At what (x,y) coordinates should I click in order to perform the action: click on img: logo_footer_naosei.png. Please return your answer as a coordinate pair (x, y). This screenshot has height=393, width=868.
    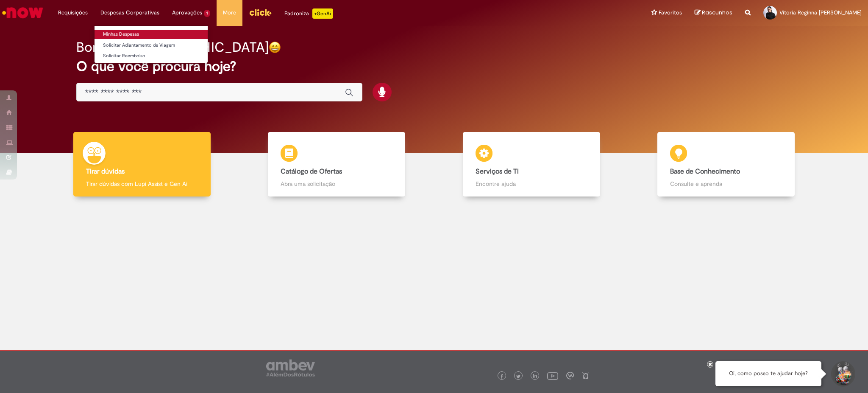
    Looking at the image, I should click on (585, 376).